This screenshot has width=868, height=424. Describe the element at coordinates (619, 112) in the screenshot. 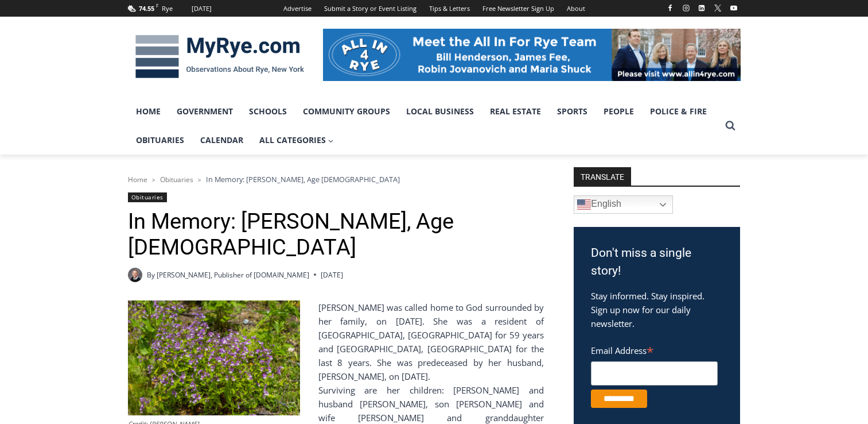

I see `a: People` at that location.